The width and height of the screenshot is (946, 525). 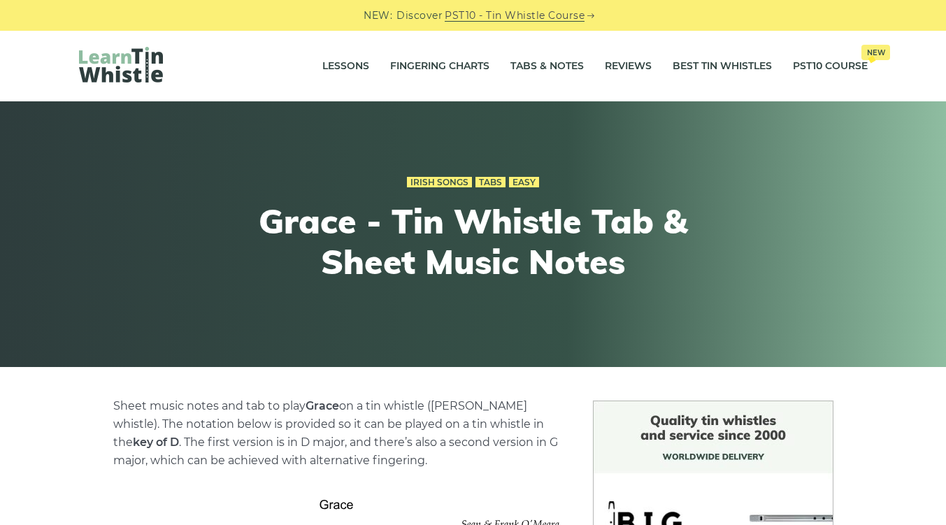 I want to click on a: Tabs & Notes, so click(x=547, y=66).